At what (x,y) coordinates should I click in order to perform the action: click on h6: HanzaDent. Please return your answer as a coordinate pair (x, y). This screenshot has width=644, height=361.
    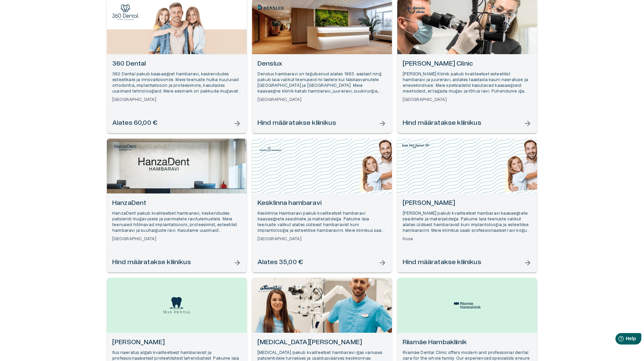
    Looking at the image, I should click on (177, 203).